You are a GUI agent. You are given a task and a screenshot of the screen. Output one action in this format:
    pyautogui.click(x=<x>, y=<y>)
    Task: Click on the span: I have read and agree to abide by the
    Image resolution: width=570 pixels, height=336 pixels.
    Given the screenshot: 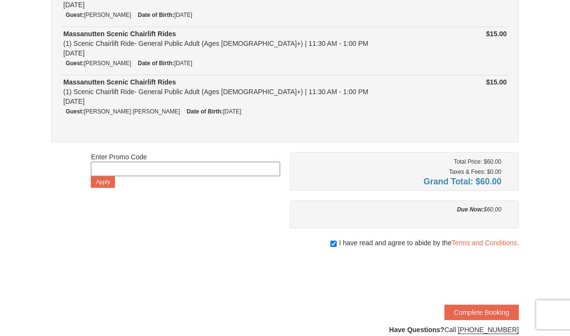 What is the action you would take?
    pyautogui.click(x=429, y=243)
    